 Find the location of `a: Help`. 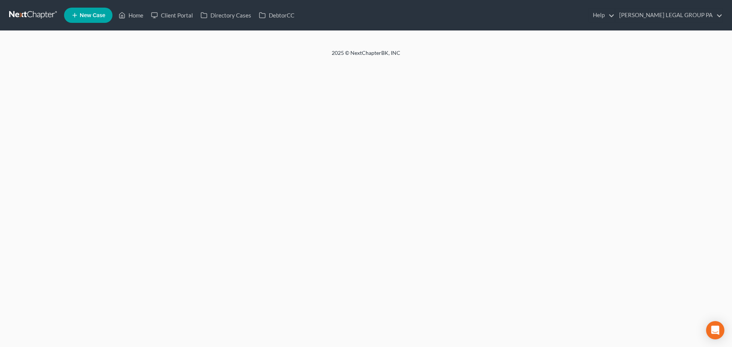

a: Help is located at coordinates (601, 15).